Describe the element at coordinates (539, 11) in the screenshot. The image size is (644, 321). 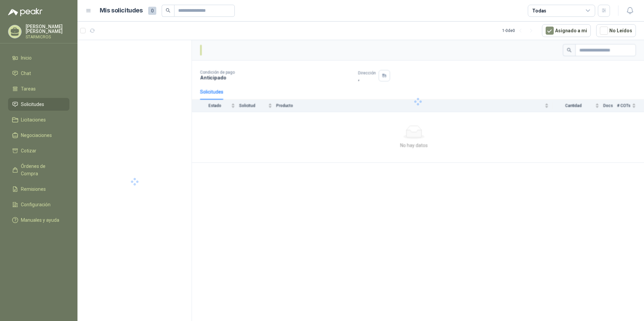
I see `div: Todas` at that location.